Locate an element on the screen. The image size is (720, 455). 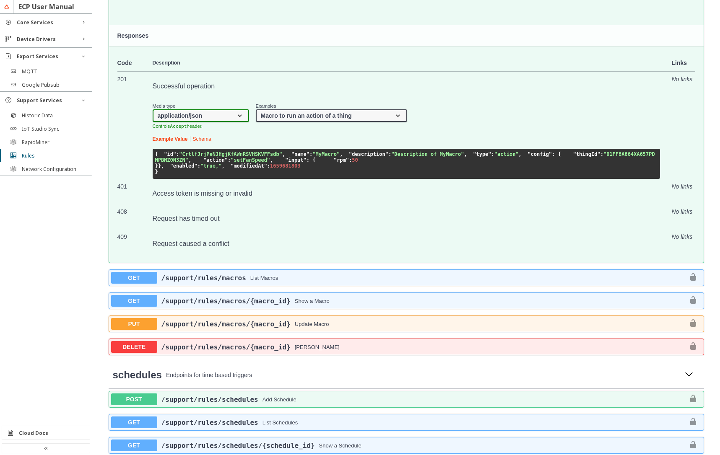
a: schedules is located at coordinates (137, 375).